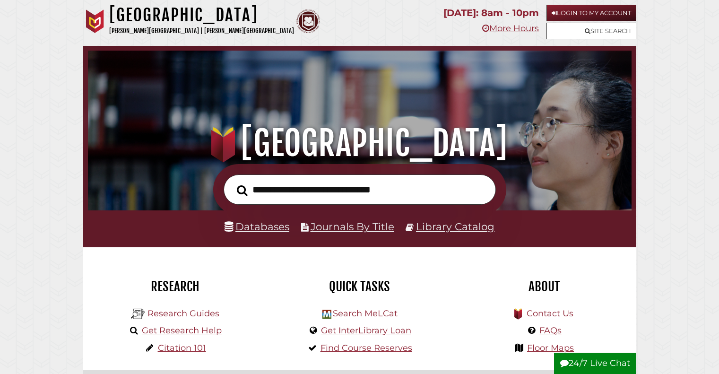 The image size is (719, 374). Describe the element at coordinates (510, 28) in the screenshot. I see `a: More Hours` at that location.